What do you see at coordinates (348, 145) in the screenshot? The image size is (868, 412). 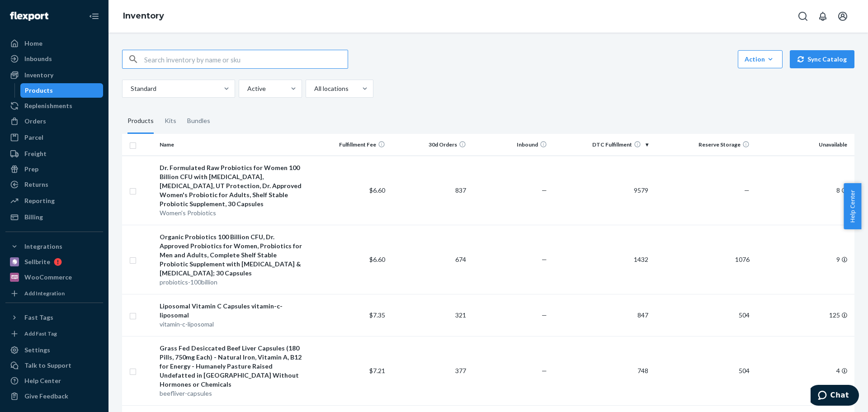 I see `th: Fulfillment Fee` at bounding box center [348, 145].